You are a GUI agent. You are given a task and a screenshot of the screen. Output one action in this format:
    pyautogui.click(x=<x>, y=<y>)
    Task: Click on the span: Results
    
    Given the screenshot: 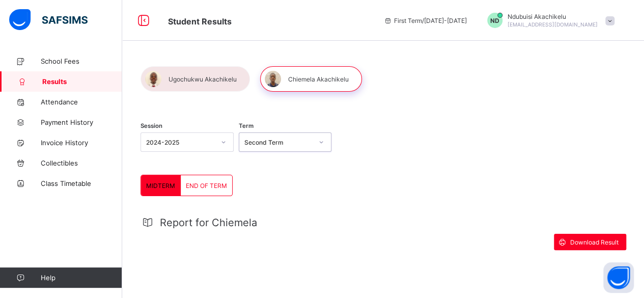 What is the action you would take?
    pyautogui.click(x=82, y=81)
    